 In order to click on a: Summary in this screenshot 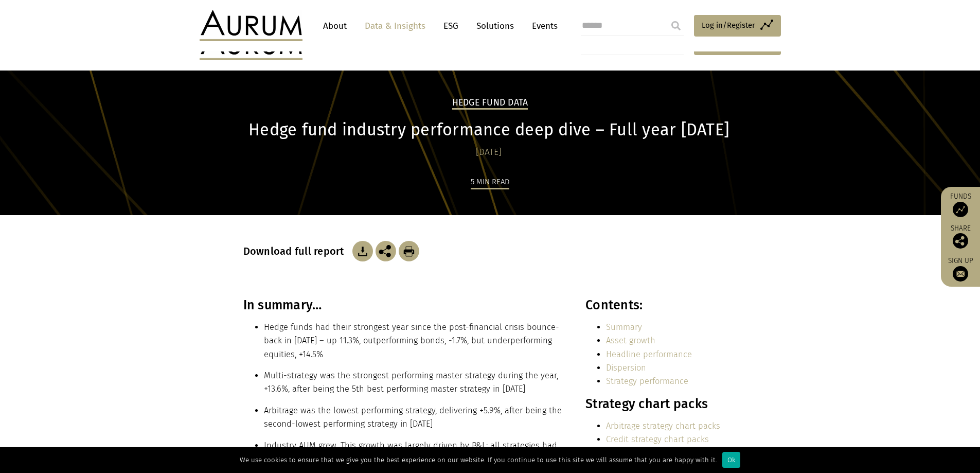, I will do `click(624, 327)`.